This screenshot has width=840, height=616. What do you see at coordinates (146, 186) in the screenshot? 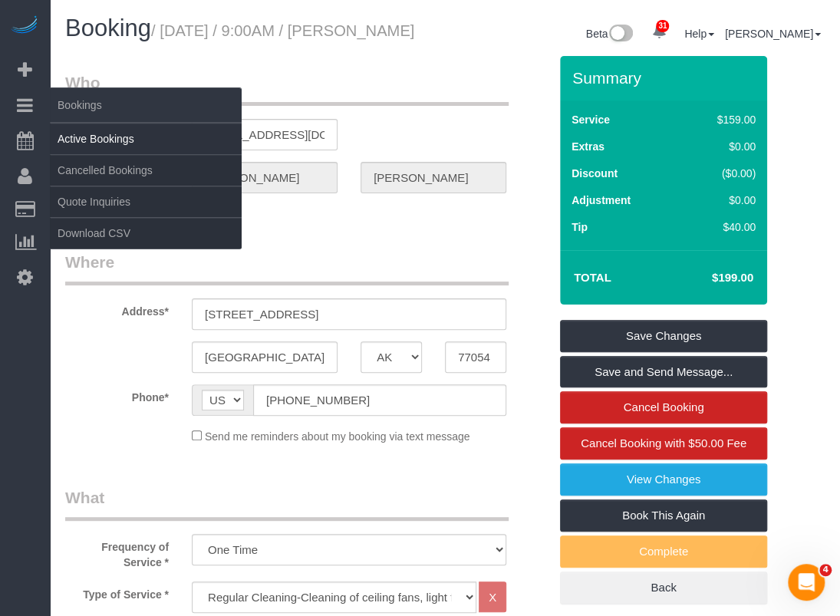
I see `ul: Bookings` at bounding box center [146, 186].